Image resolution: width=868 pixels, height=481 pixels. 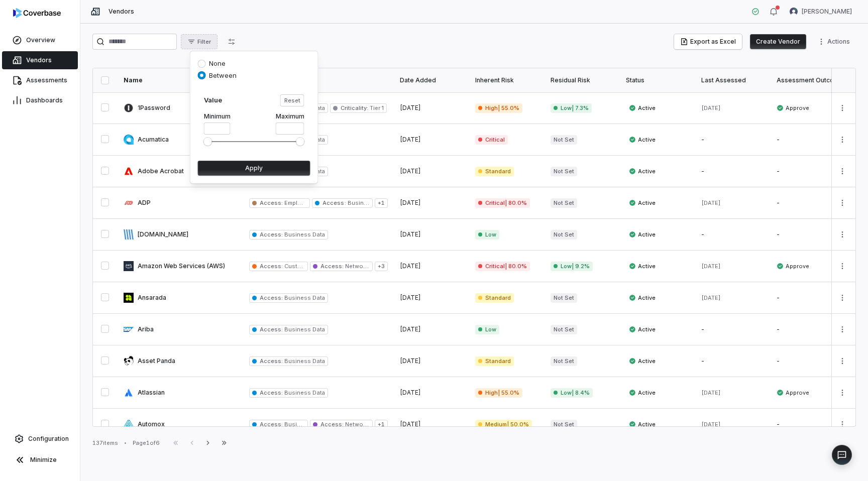 What do you see at coordinates (290, 129) in the screenshot?
I see `input: Maximum` at bounding box center [290, 129].